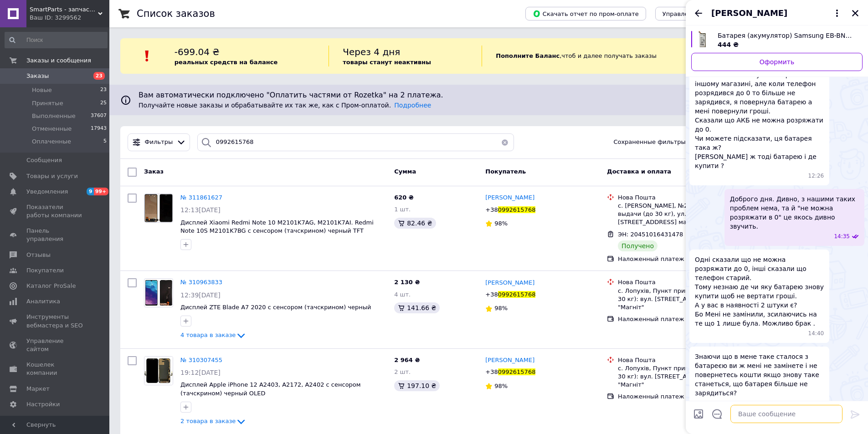  I want to click on span: 9, so click(90, 191).